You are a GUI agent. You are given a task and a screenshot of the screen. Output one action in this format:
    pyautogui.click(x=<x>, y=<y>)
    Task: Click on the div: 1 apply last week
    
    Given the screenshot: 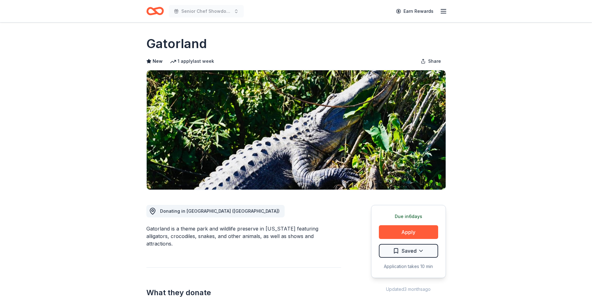 What is the action you would take?
    pyautogui.click(x=192, y=61)
    